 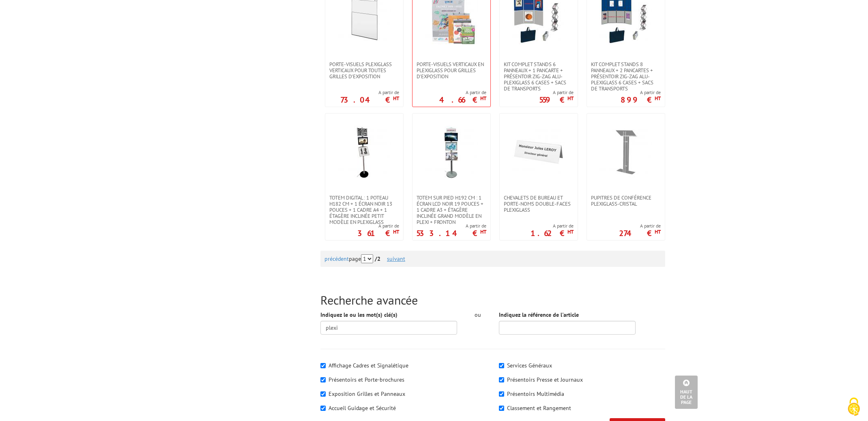 I want to click on a: Haut de la page, so click(x=686, y=392).